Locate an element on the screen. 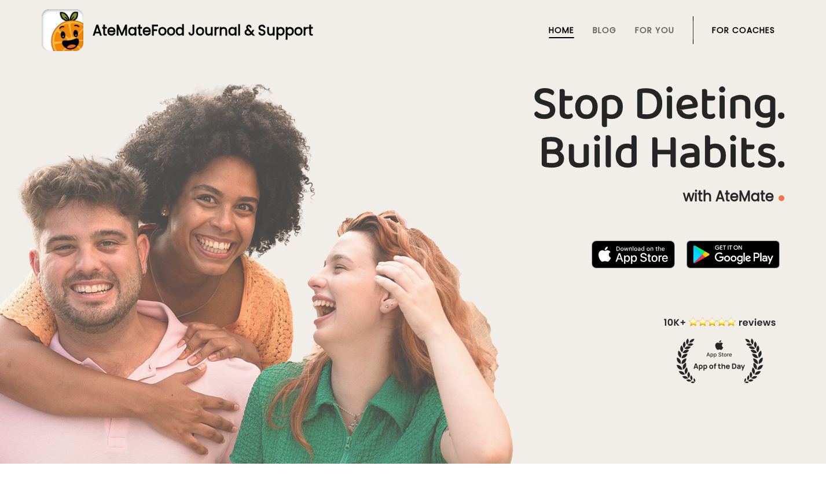 Image resolution: width=826 pixels, height=477 pixels. img: badge-download-apple.svg is located at coordinates (634, 254).